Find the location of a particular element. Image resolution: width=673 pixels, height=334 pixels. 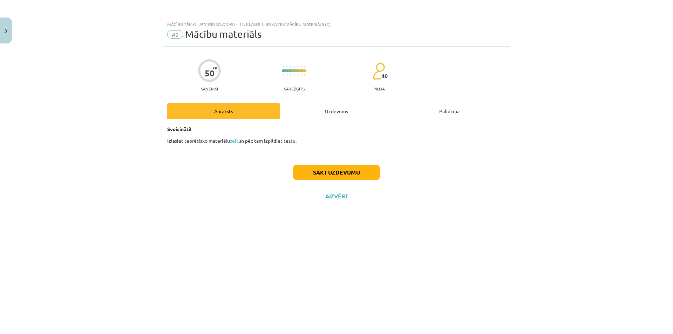

img: icon-close-lesson-0947bae3869378f0d4975bcd49f059093ad1ed9edebbc8119c70593378902aed.svg is located at coordinates (6, 31).